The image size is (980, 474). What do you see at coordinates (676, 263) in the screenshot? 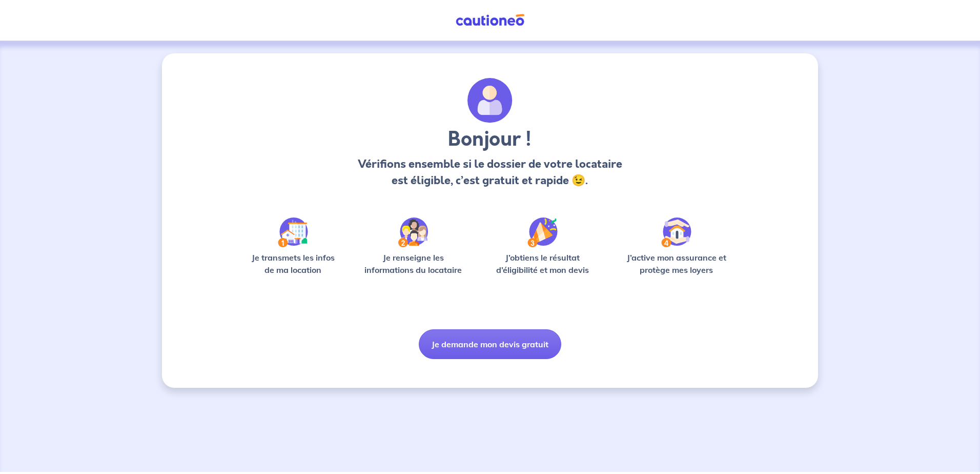
I see `p: J’active mon assurance et protège mes loyers` at bounding box center [676, 263].